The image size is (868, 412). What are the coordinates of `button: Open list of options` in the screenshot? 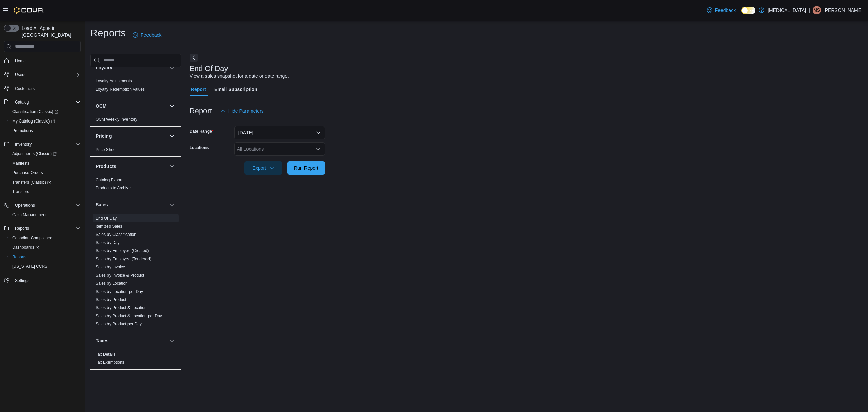 It's located at (318, 149).